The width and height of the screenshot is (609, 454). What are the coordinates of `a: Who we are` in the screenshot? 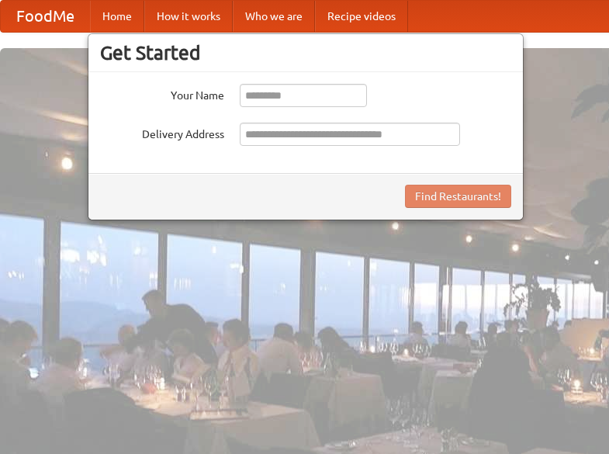 It's located at (274, 16).